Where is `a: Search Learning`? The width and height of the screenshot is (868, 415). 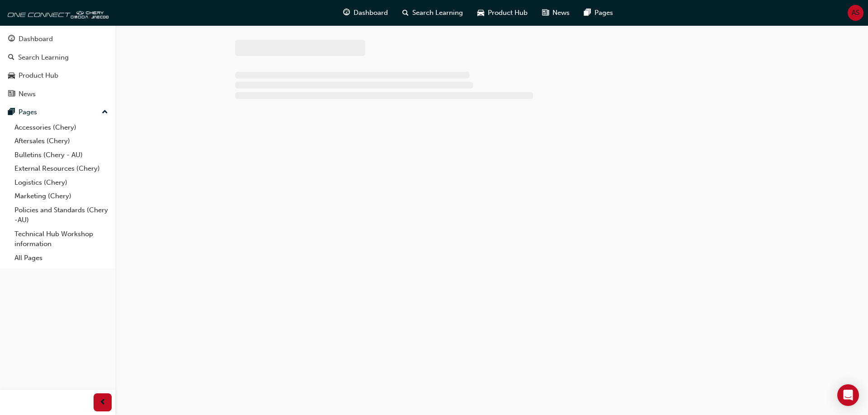 a: Search Learning is located at coordinates (58, 58).